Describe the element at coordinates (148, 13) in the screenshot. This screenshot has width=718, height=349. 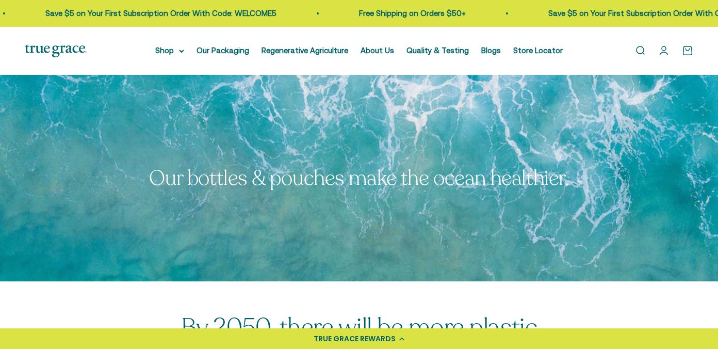
I see `p: Save $5 on Your First Subscription Order With Code: WELCOME5` at that location.